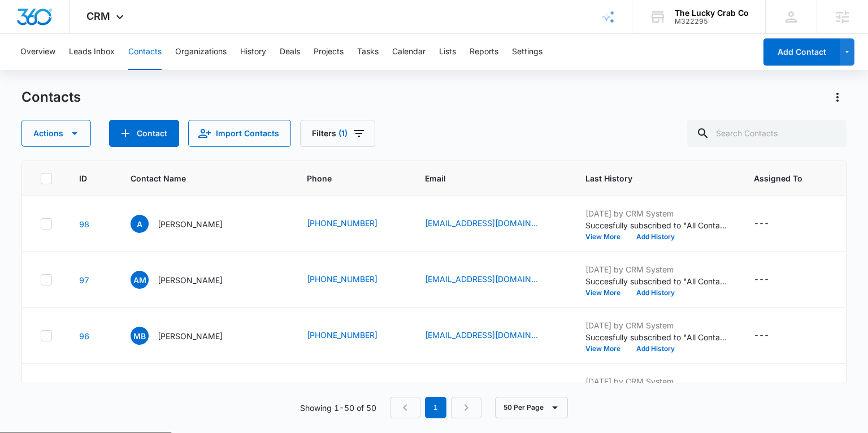 The width and height of the screenshot is (868, 433). Describe the element at coordinates (352, 336) in the screenshot. I see `div: Phone - 5024281523 - Select to Edit Field` at that location.